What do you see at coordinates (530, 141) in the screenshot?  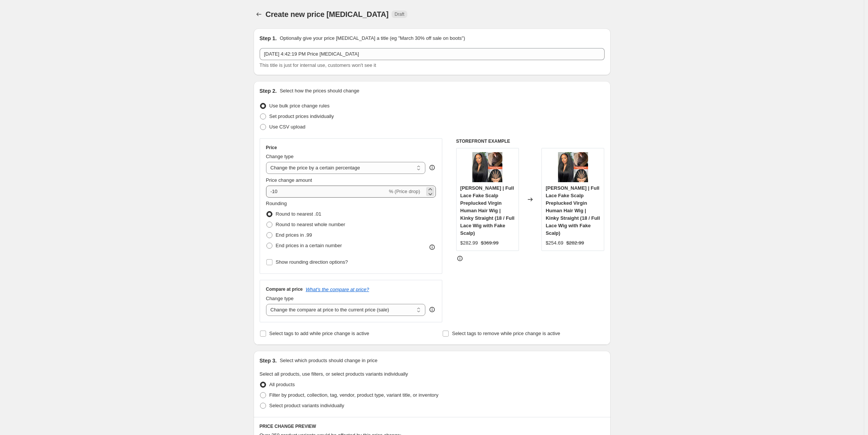 I see `h6: STOREFRONT EXAMPLE` at bounding box center [530, 141].